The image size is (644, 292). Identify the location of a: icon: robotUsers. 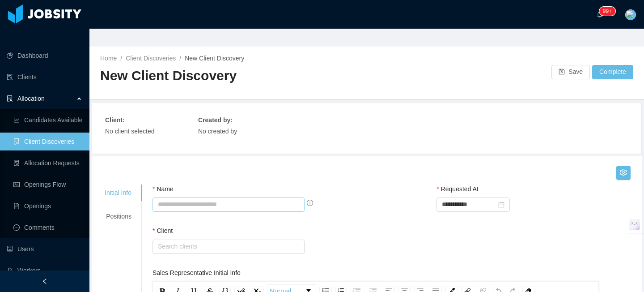
(44, 249).